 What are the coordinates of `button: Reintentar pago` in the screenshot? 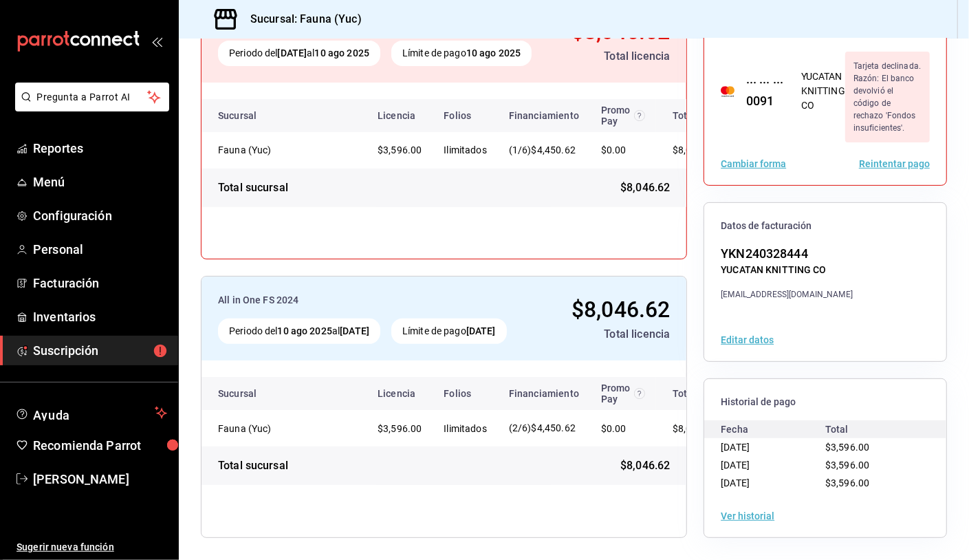 It's located at (894, 164).